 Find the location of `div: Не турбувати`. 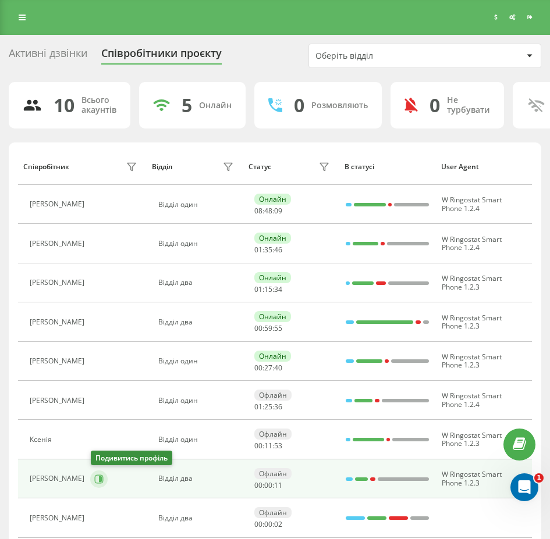

div: Не турбувати is located at coordinates (468, 105).